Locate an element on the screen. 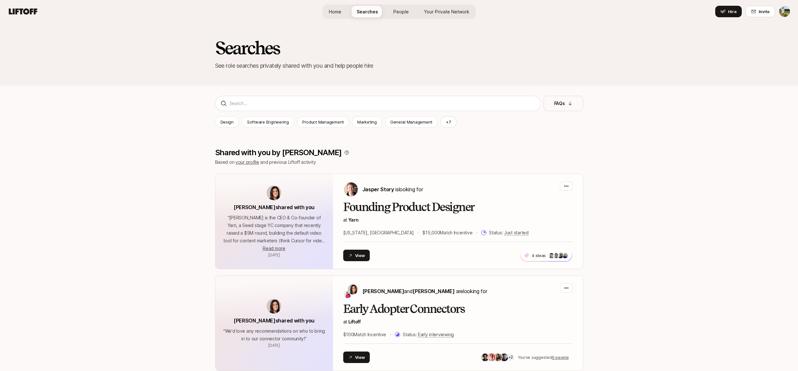 This screenshot has width=798, height=371. p: is looking for is located at coordinates (393, 189).